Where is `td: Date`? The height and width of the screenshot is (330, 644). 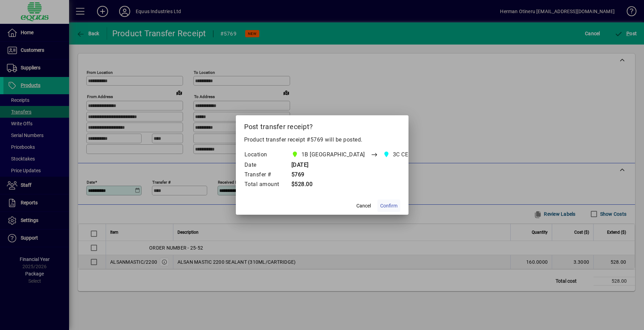 td: Date is located at coordinates (265, 165).